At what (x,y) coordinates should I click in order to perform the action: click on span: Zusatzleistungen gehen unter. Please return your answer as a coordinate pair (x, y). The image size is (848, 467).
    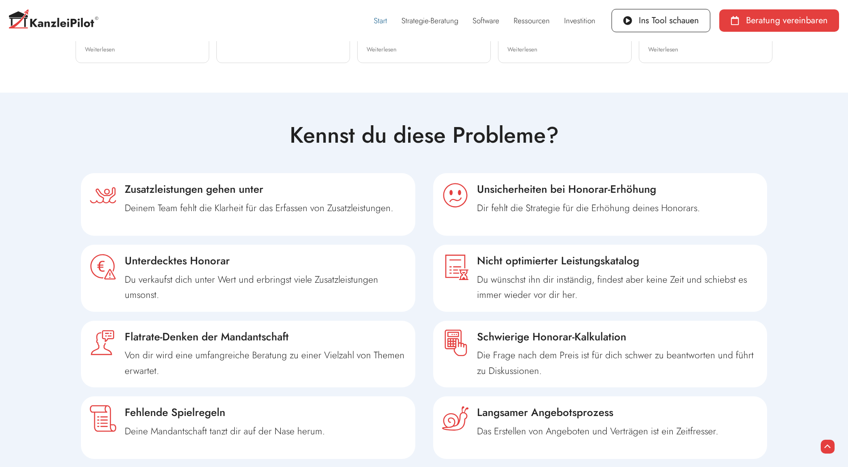
    Looking at the image, I should click on (194, 189).